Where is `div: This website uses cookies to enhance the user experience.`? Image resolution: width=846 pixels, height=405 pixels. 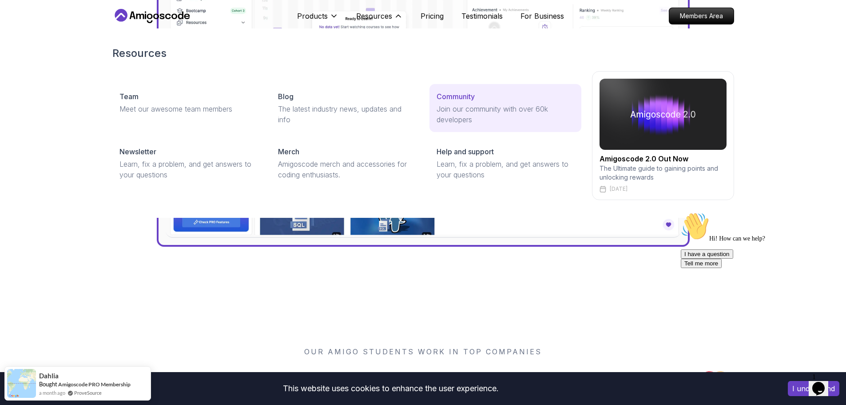 div: This website uses cookies to enhance the user experience. is located at coordinates (390, 388).